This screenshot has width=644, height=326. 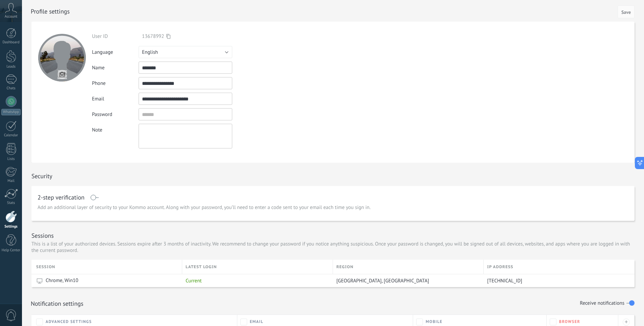 What do you see at coordinates (408, 267) in the screenshot?
I see `div: Region` at bounding box center [408, 267].